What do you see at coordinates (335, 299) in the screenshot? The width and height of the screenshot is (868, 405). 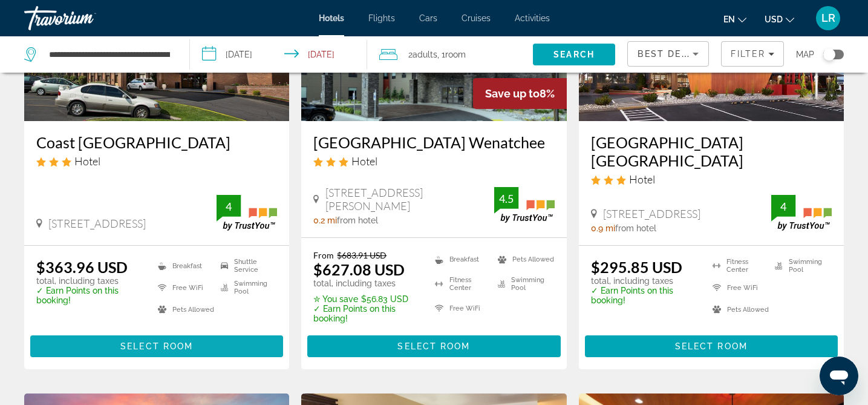 I see `span: ✮ You save` at bounding box center [335, 299].